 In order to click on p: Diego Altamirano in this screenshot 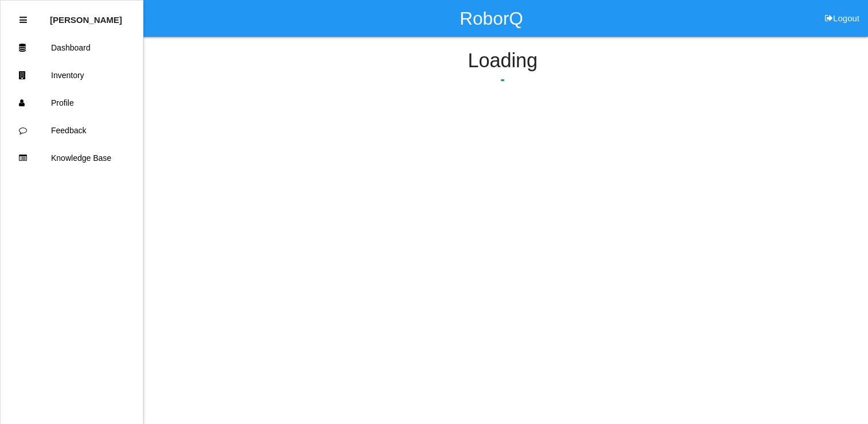, I will do `click(86, 16)`.